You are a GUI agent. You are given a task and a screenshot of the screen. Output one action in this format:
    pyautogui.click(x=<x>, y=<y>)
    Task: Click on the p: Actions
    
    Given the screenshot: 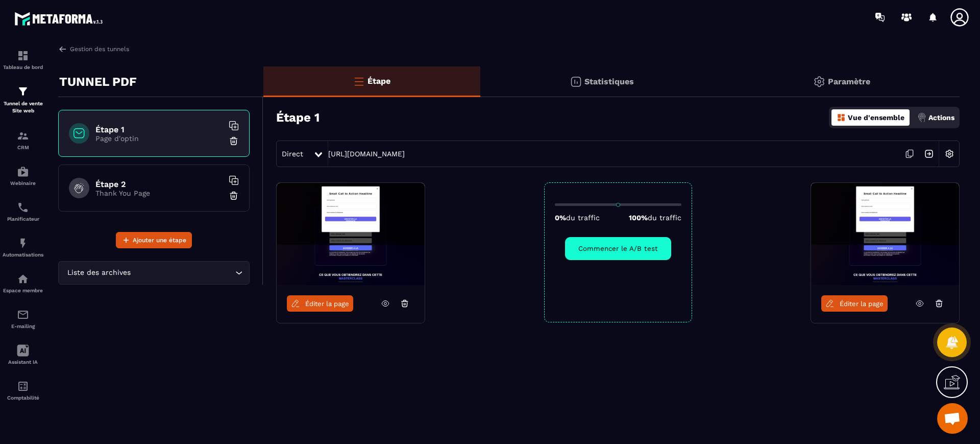 What is the action you would take?
    pyautogui.click(x=942, y=117)
    